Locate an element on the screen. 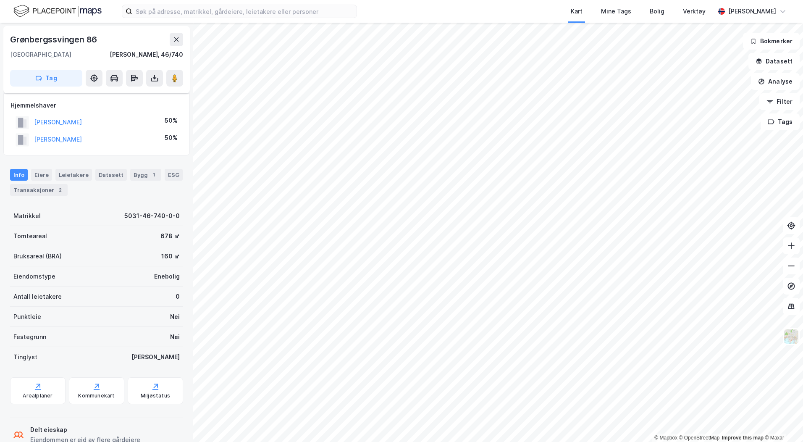 The image size is (803, 442). div: 1 is located at coordinates (154, 175).